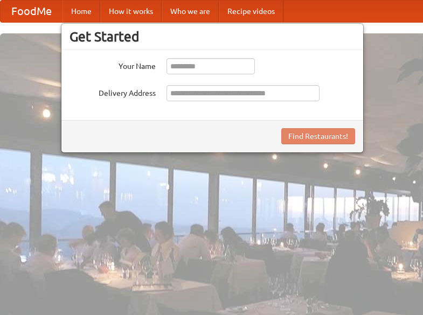 Image resolution: width=423 pixels, height=315 pixels. Describe the element at coordinates (251, 11) in the screenshot. I see `a: Recipe videos` at that location.